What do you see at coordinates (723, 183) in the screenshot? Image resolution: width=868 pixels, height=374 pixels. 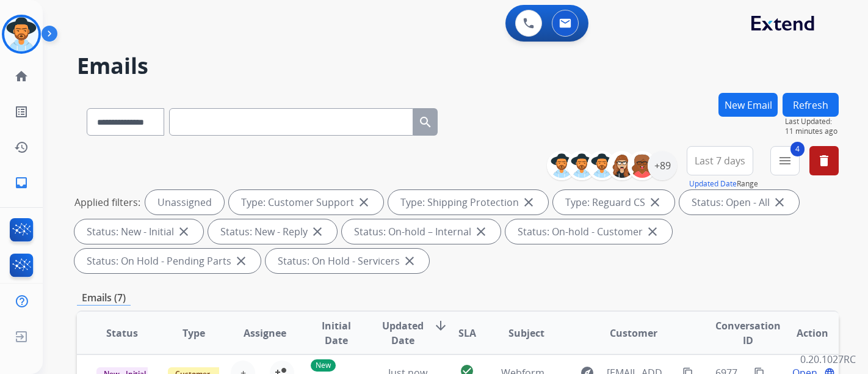 I see `span: Range` at bounding box center [723, 183].